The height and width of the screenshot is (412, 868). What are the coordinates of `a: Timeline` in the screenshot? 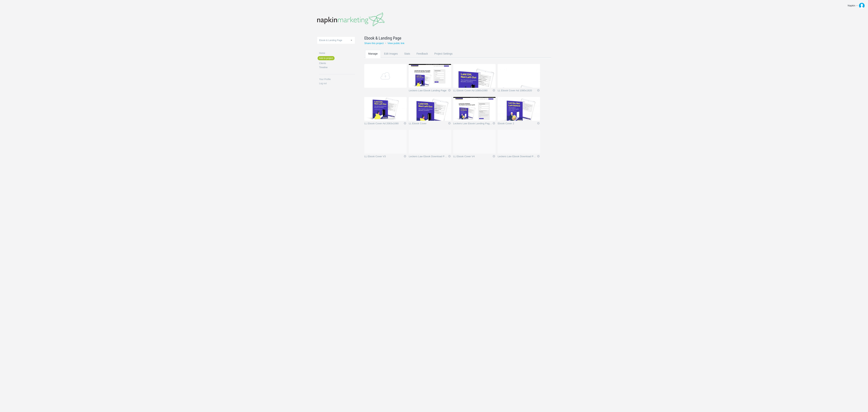 It's located at (337, 68).